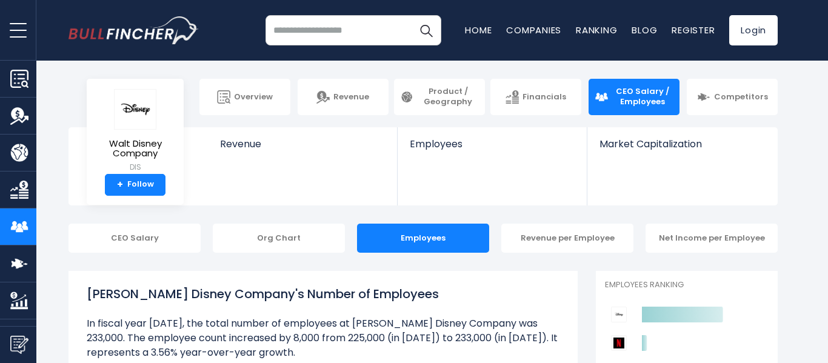 The width and height of the screenshot is (828, 363). What do you see at coordinates (536, 97) in the screenshot?
I see `a: Financials` at bounding box center [536, 97].